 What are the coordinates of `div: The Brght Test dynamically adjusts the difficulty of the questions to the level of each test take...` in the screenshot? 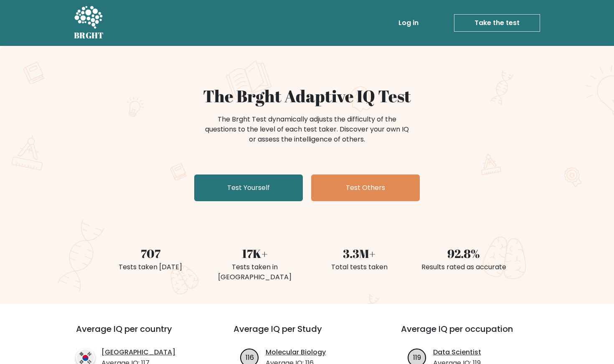 It's located at (307, 129).